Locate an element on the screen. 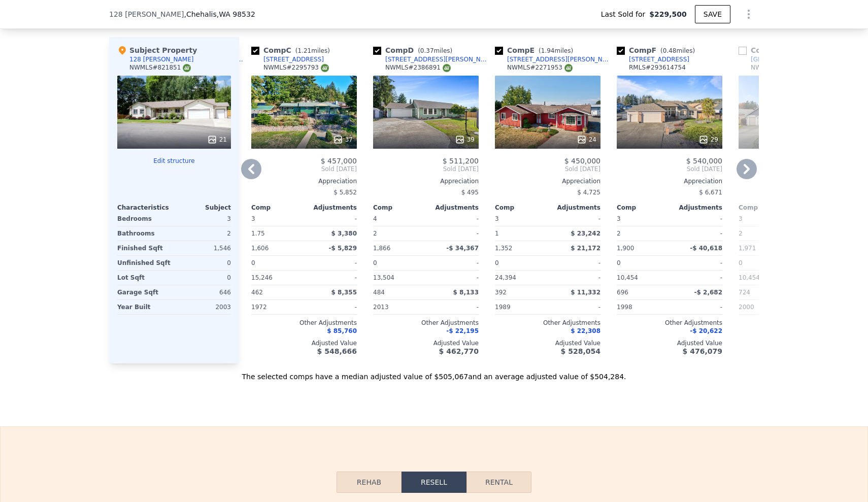  div: Comp G is located at coordinates (780, 51).